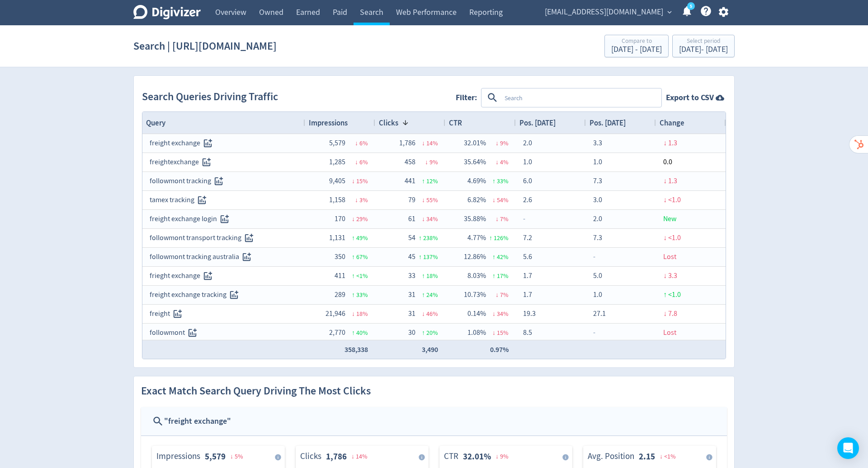  Describe the element at coordinates (477, 276) in the screenshot. I see `span: 8.03%` at that location.